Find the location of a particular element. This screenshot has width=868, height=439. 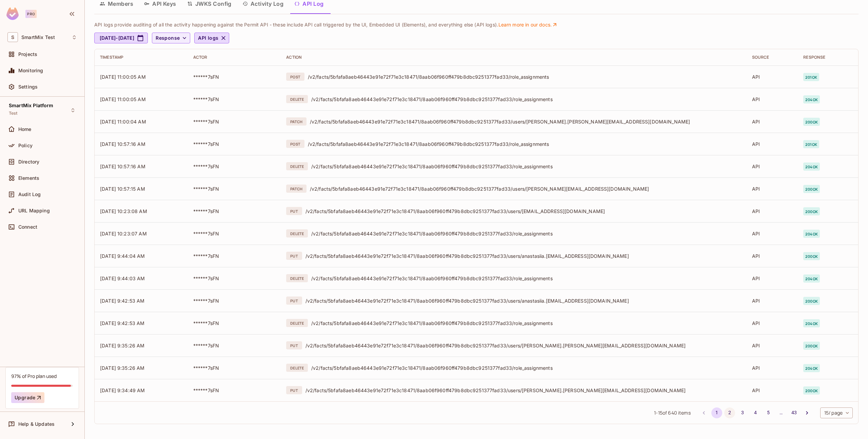

span: 1 - 15 of 640 items is located at coordinates (672, 413).